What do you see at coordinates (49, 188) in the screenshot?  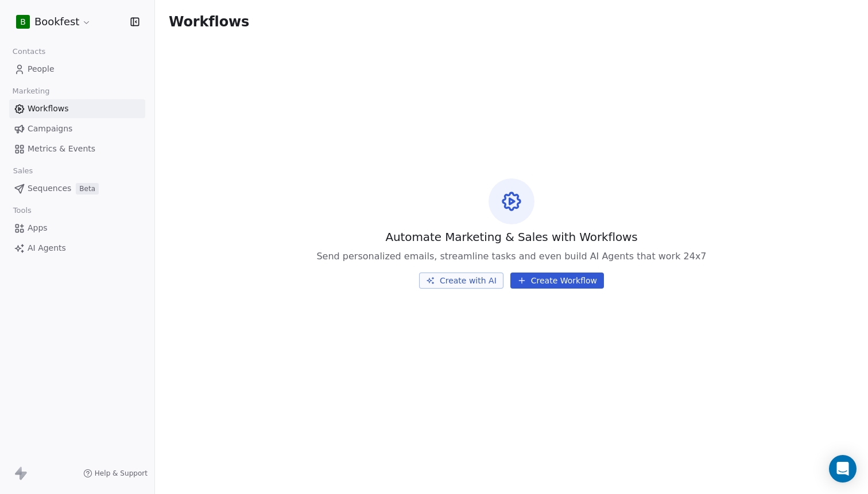 I see `span: Sequences` at bounding box center [49, 188].